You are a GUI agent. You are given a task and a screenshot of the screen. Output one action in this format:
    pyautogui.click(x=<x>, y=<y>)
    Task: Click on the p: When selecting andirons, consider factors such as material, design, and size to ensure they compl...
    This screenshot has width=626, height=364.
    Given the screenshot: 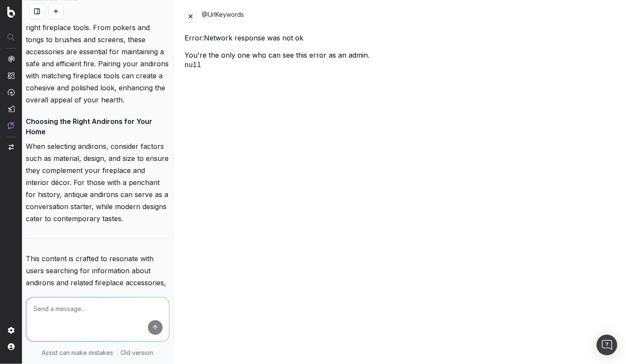 What is the action you would take?
    pyautogui.click(x=97, y=183)
    